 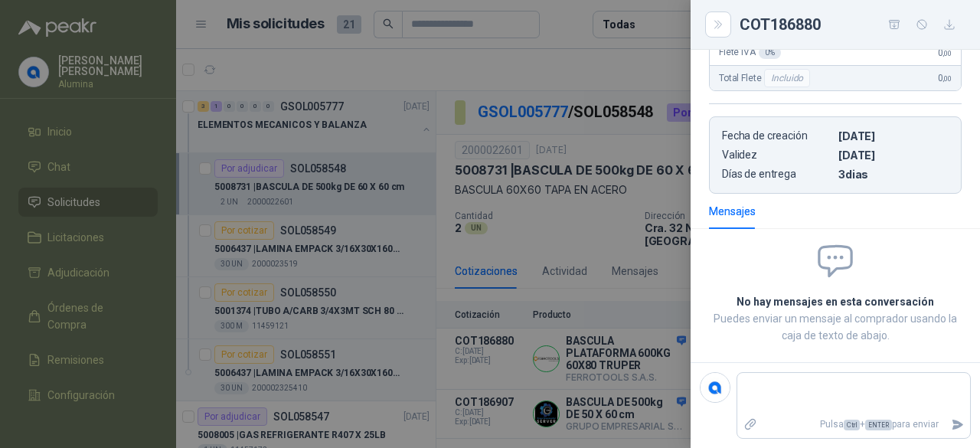 What do you see at coordinates (851, 25) in the screenshot?
I see `div: COT186880` at bounding box center [851, 25].